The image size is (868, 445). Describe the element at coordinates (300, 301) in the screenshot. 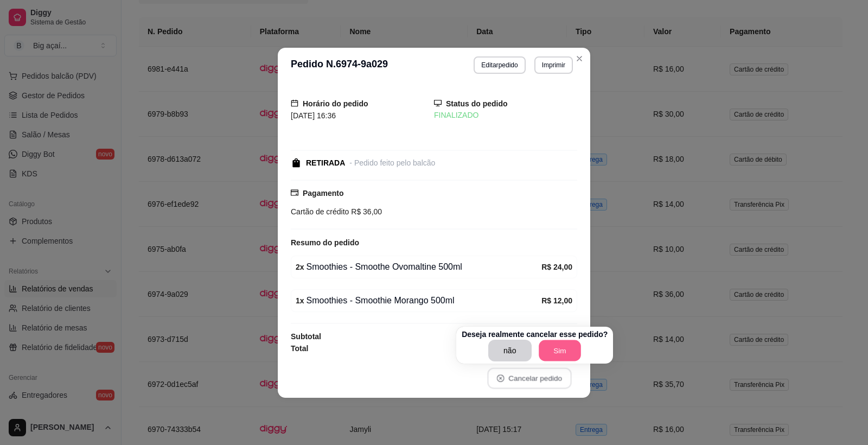

I see `strong: 1 x` at that location.